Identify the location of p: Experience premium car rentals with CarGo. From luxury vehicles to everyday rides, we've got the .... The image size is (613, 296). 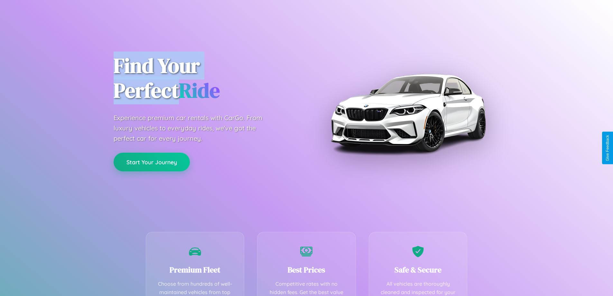
(194, 128).